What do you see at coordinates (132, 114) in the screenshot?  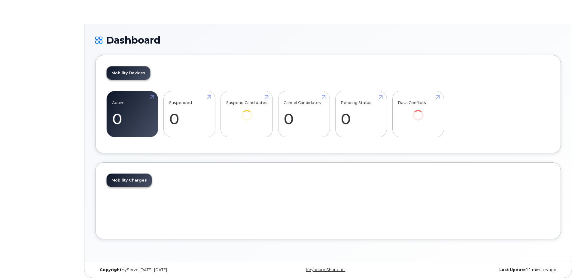 I see `a: Active 0` at bounding box center [132, 114].